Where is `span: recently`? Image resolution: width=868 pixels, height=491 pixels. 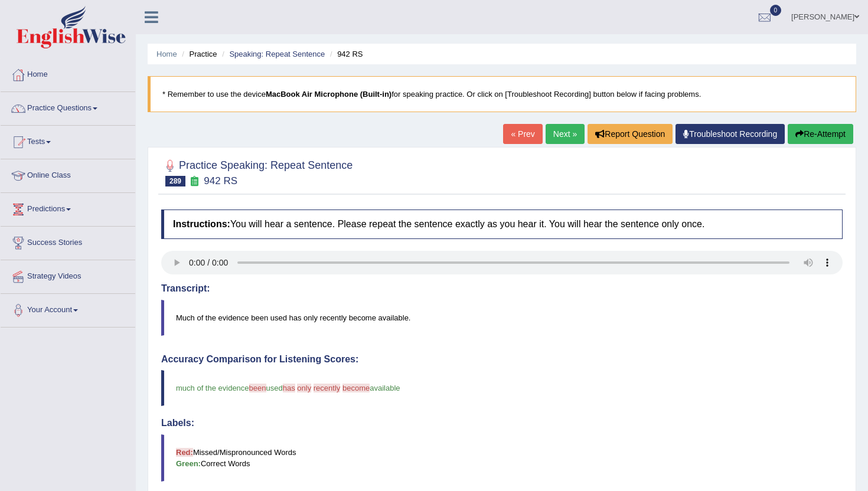
span: recently is located at coordinates (327, 388).